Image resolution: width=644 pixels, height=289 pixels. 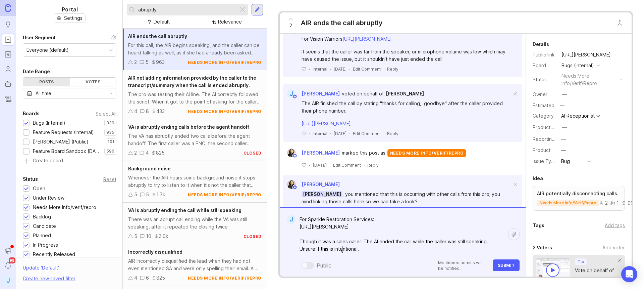 I want to click on a: Create board, so click(x=69, y=161).